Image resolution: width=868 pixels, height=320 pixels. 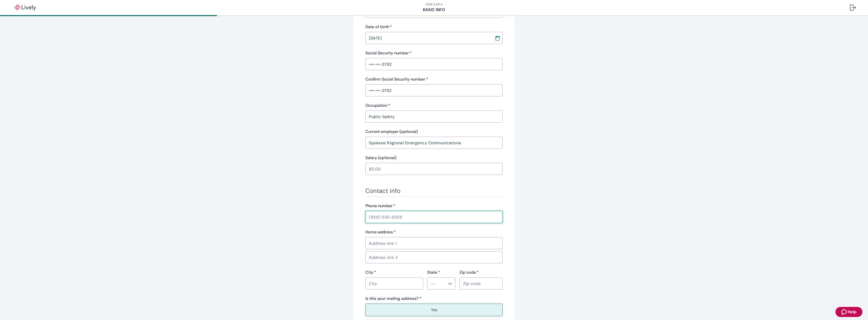 What do you see at coordinates (450, 284) in the screenshot?
I see `button: Open` at bounding box center [450, 284].